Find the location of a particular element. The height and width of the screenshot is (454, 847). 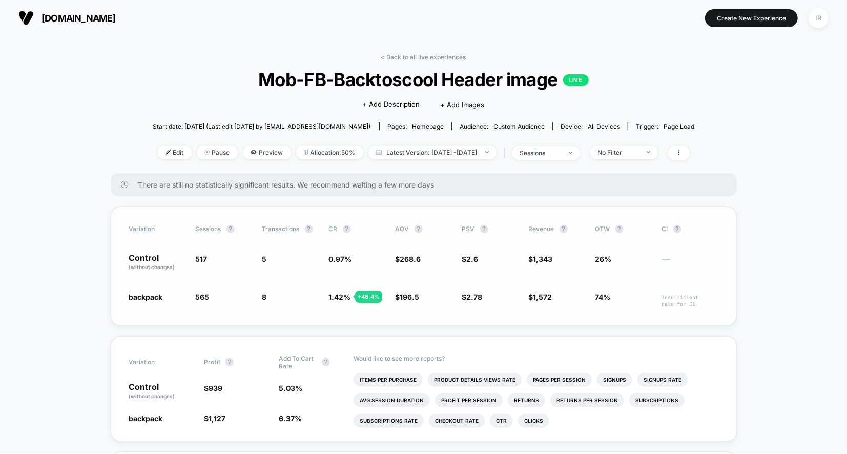

span: 2.6 is located at coordinates (473, 259).